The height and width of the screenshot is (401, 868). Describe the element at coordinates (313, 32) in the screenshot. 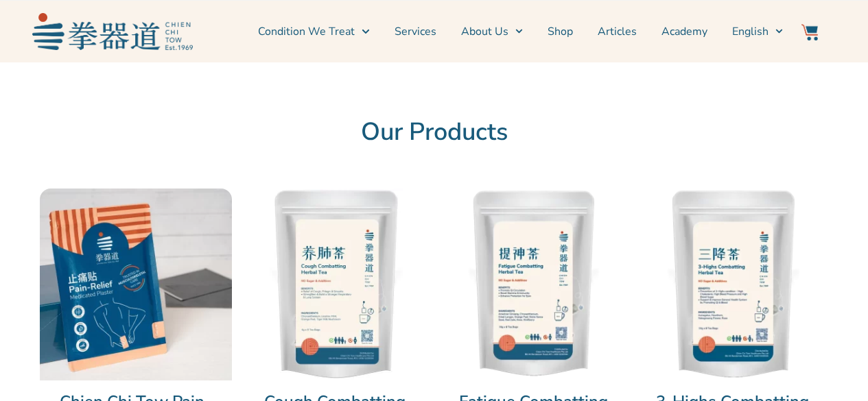

I see `a: Condition We Treat` at that location.